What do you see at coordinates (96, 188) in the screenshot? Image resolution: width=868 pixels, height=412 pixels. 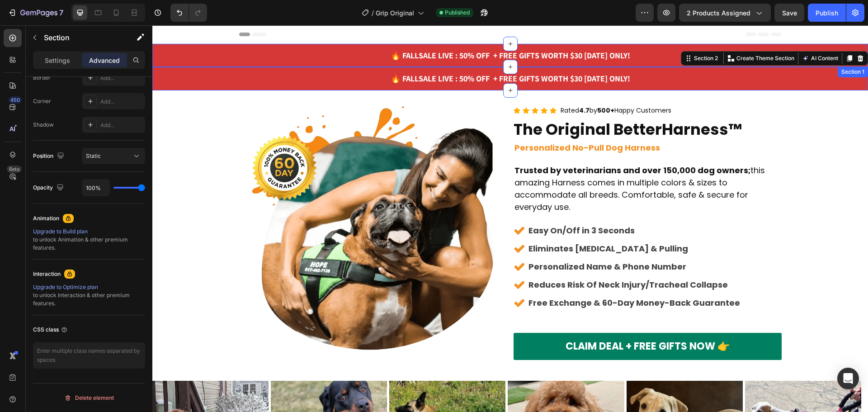 I see `input: Auto` at bounding box center [96, 188].